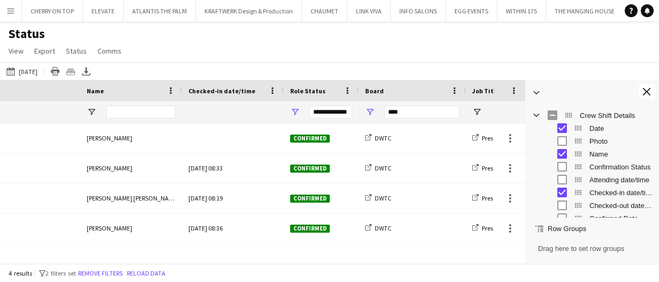 Image resolution: width=659 pixels, height=282 pixels. What do you see at coordinates (61, 273) in the screenshot?
I see `span: 2 filters set` at bounding box center [61, 273].